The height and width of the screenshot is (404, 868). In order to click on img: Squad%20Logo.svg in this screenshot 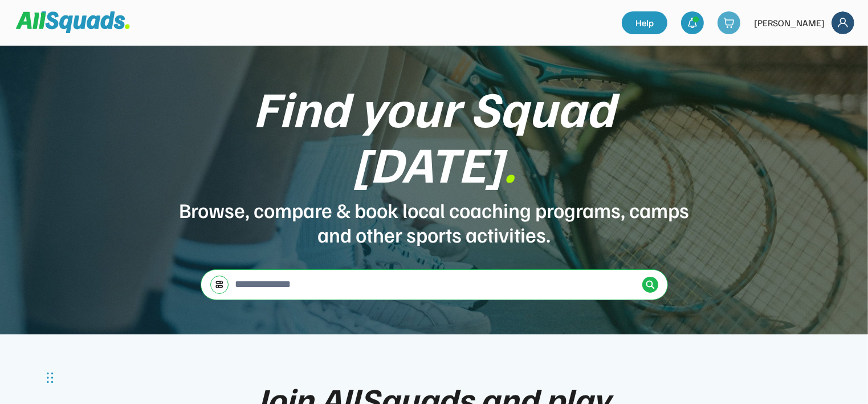, I will do `click(73, 22)`.